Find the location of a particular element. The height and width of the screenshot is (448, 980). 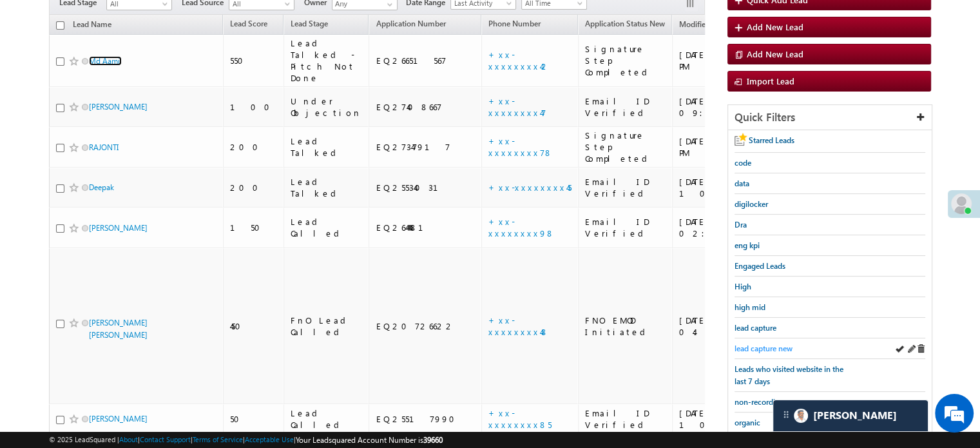

span: code is located at coordinates (743, 163).